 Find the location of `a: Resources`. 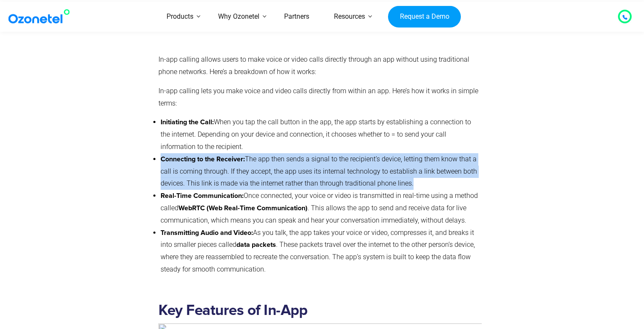

a: Resources is located at coordinates (349, 17).